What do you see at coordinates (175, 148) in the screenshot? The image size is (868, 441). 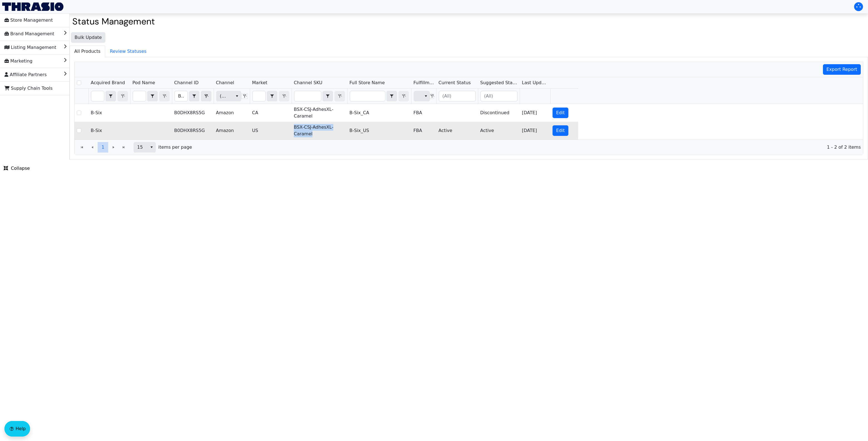 I see `span: items per page` at bounding box center [175, 148].